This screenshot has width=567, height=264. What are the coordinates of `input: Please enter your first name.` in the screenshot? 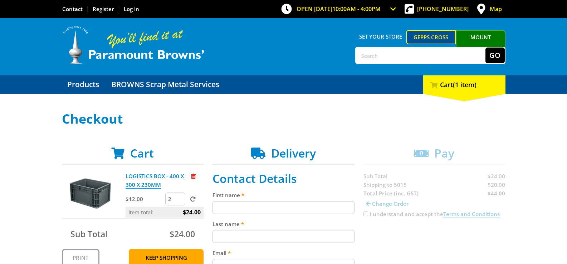 It's located at (283, 208).